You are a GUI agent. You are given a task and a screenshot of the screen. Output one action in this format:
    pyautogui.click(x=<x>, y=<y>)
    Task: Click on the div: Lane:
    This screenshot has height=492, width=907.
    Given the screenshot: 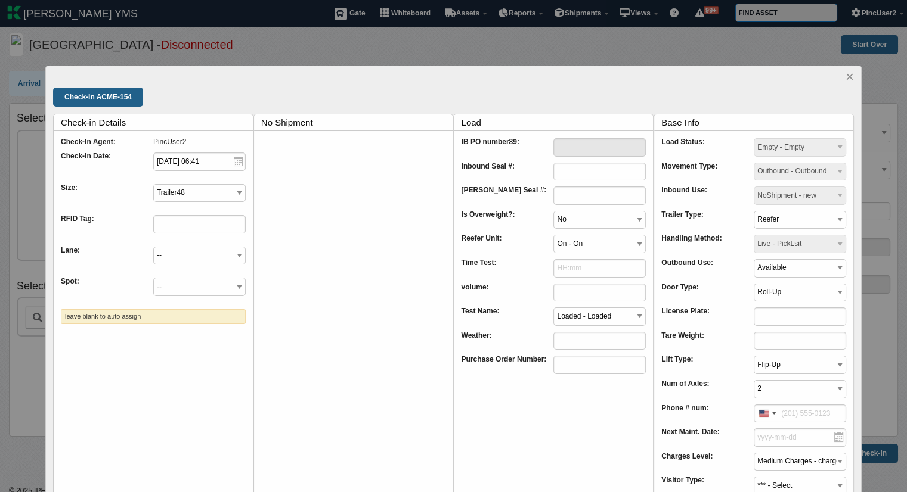 What is the action you would take?
    pyautogui.click(x=107, y=259)
    